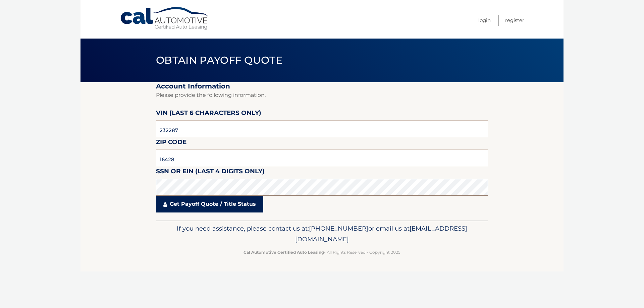 The image size is (644, 308). What do you see at coordinates (322, 86) in the screenshot?
I see `h2: Account Information` at bounding box center [322, 86].